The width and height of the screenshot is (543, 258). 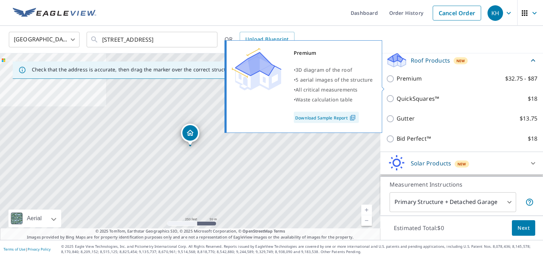 I want to click on a: OpenStreetMap, so click(x=257, y=231).